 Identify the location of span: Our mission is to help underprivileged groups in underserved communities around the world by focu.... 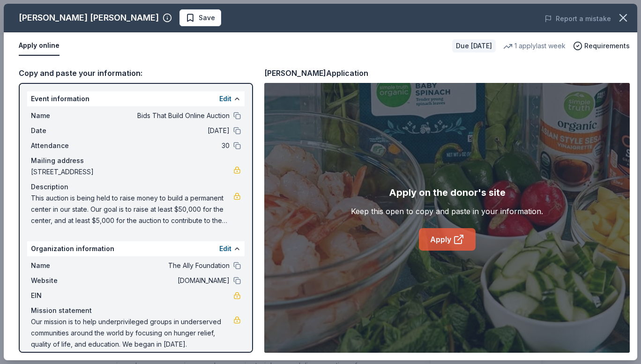
(132, 333).